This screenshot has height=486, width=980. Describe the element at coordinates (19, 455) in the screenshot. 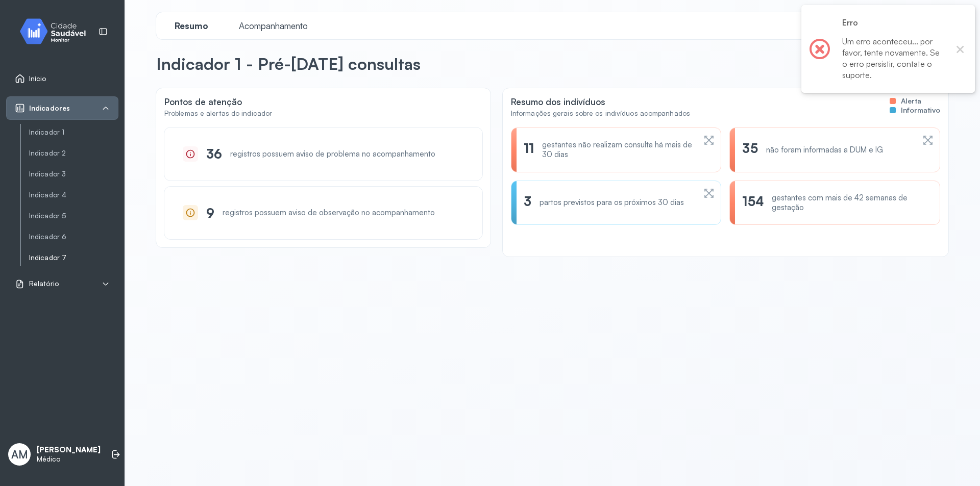

I see `span: AM` at that location.